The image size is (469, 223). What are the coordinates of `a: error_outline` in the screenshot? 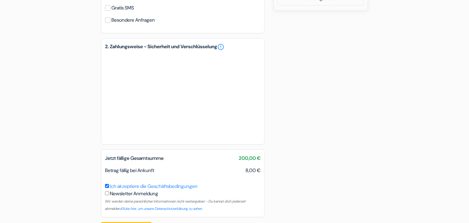 It's located at (221, 47).